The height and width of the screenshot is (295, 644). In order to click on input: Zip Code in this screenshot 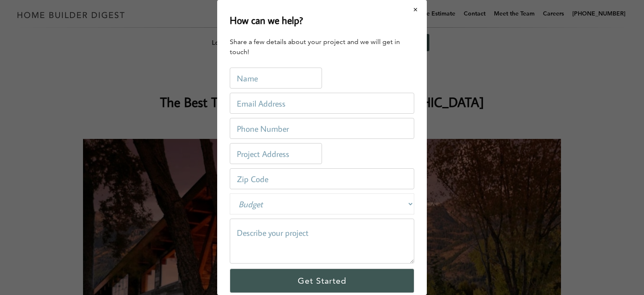, I will do `click(322, 179)`.